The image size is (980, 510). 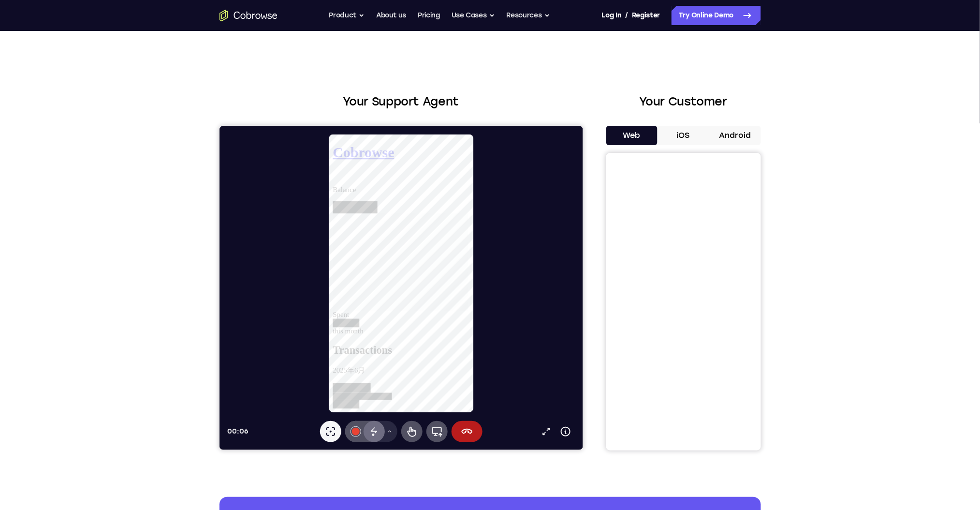 I want to click on button: Annotations color, so click(x=136, y=306).